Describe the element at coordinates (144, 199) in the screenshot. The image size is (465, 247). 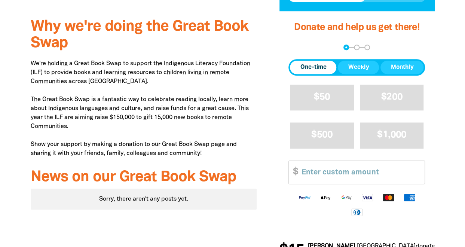
I see `div: Sorry, there aren't any posts yet.` at that location.